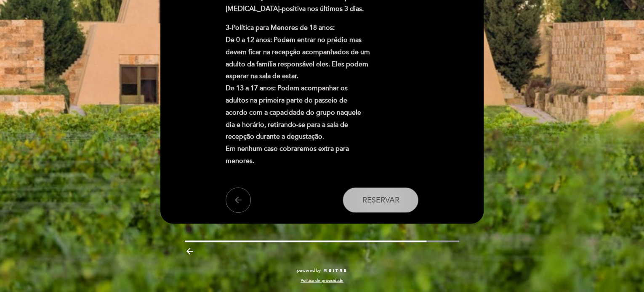 Image resolution: width=644 pixels, height=292 pixels. Describe the element at coordinates (238, 200) in the screenshot. I see `button: arrow_back` at that location.